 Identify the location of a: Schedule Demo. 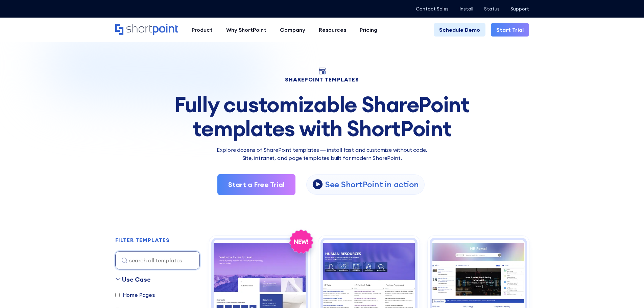
(459, 30).